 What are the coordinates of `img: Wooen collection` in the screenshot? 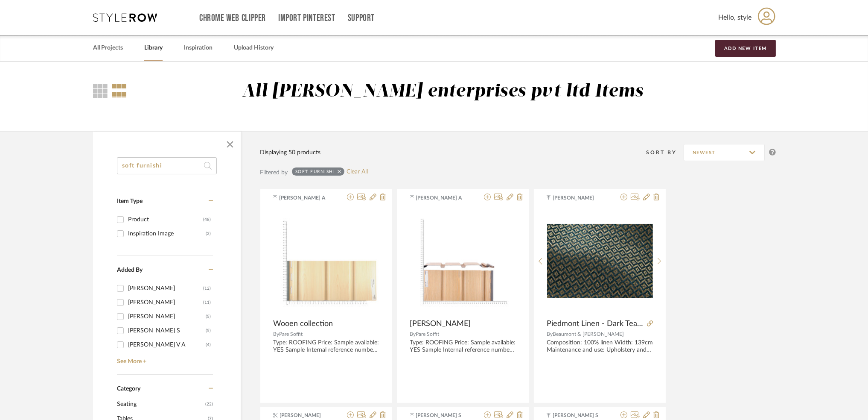 It's located at (326, 261).